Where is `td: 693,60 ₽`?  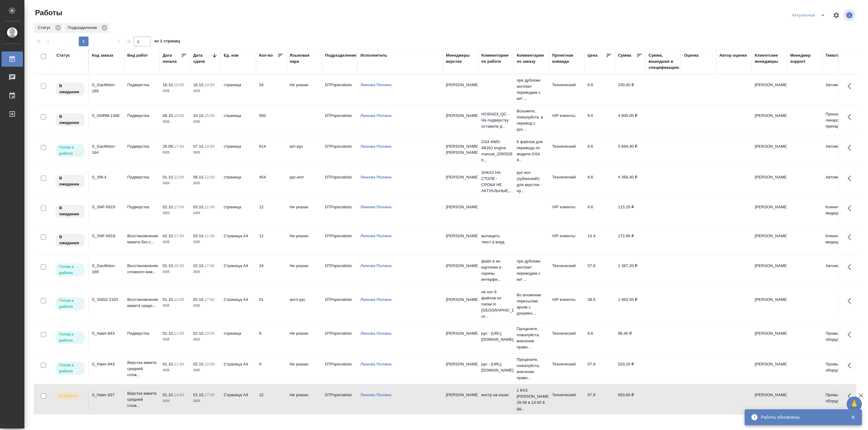
td: 693,60 ₽ is located at coordinates (630, 400).